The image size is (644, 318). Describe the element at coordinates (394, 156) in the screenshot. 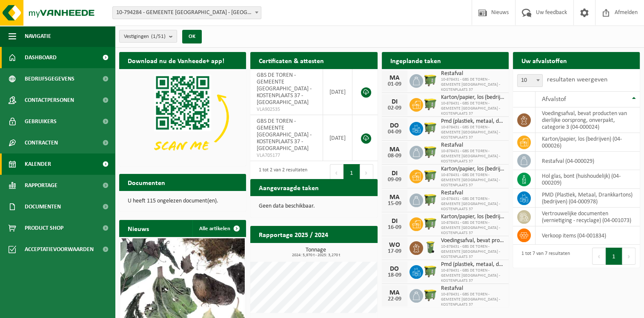

I see `div: 08-09` at that location.